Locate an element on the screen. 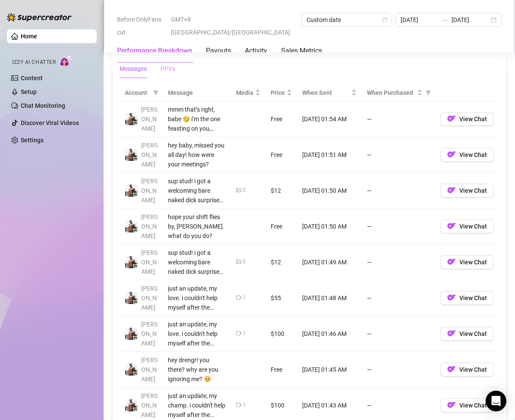 The height and width of the screenshot is (420, 515). div: mmm that’s right, babe 😏 i’m the one feasting on you, taking my time and savoring every inch. you... is located at coordinates (197, 119).